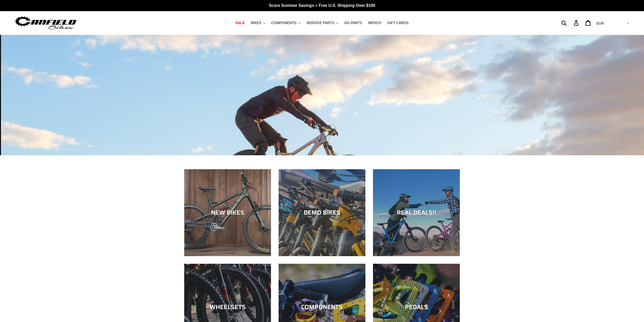 Image resolution: width=644 pixels, height=322 pixels. Describe the element at coordinates (416, 213) in the screenshot. I see `a: REAL DEALS!!` at that location.